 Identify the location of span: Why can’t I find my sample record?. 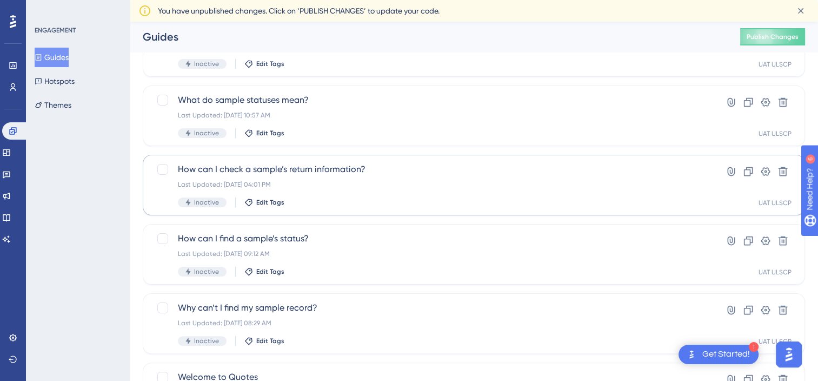
(430, 308).